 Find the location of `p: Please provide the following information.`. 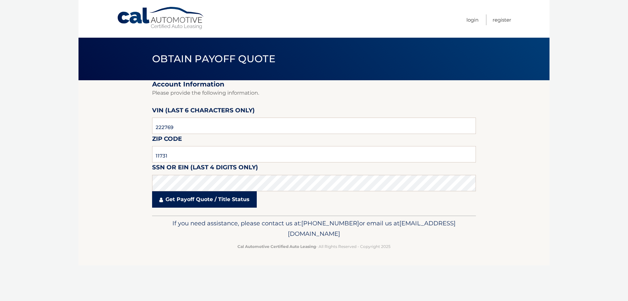

p: Please provide the following information. is located at coordinates (314, 93).